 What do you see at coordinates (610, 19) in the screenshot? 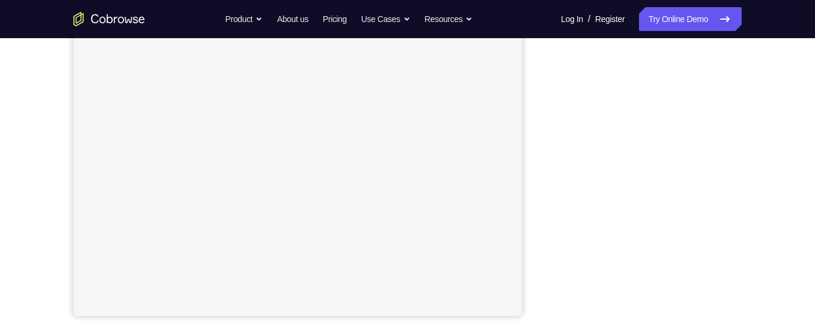
I see `a: Register` at bounding box center [610, 19].